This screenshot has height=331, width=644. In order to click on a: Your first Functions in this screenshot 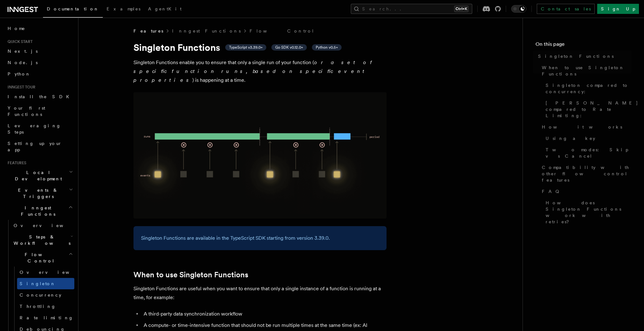, I will do `click(39, 111)`.